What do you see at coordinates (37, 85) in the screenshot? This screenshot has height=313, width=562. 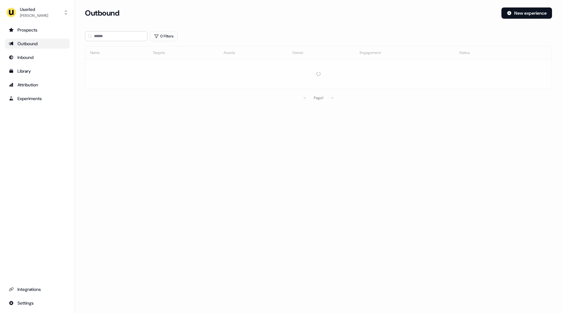 I see `div: Attribution` at bounding box center [37, 85].